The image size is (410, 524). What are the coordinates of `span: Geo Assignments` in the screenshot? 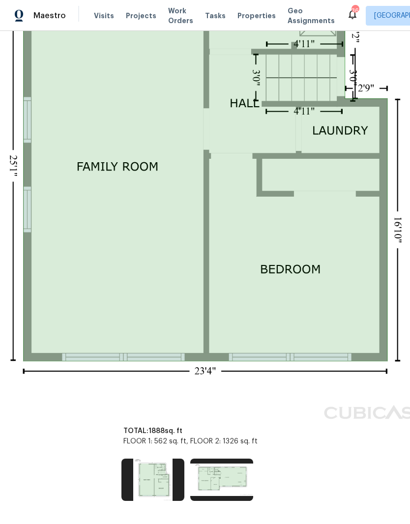 It's located at (311, 16).